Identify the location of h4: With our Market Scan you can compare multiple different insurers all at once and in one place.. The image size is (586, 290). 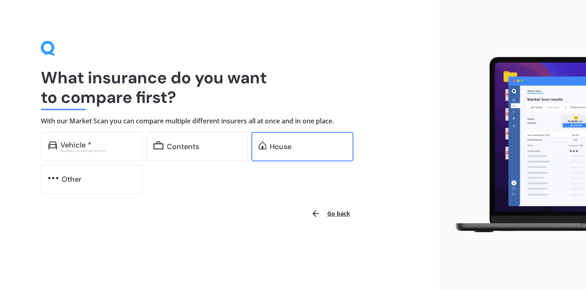
(220, 121).